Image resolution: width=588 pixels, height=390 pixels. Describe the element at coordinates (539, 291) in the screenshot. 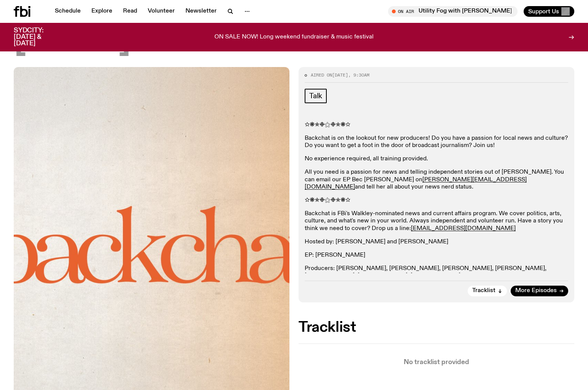

I see `a: More Episodes` at that location.